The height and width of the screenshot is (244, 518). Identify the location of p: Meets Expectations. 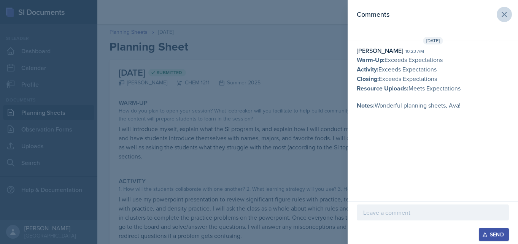
(433, 88).